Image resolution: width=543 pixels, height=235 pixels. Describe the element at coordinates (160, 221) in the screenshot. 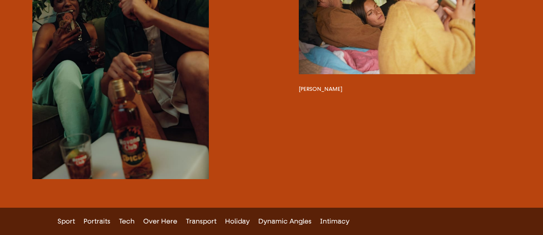

I see `span: Over Here` at that location.